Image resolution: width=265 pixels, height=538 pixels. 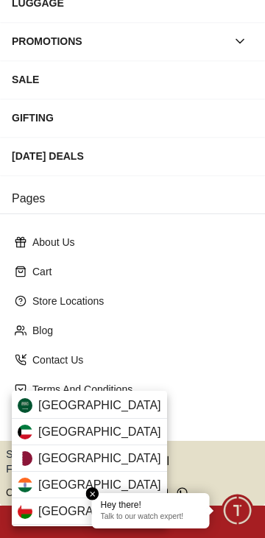 I want to click on p: Talk to our watch expert!, so click(x=151, y=517).